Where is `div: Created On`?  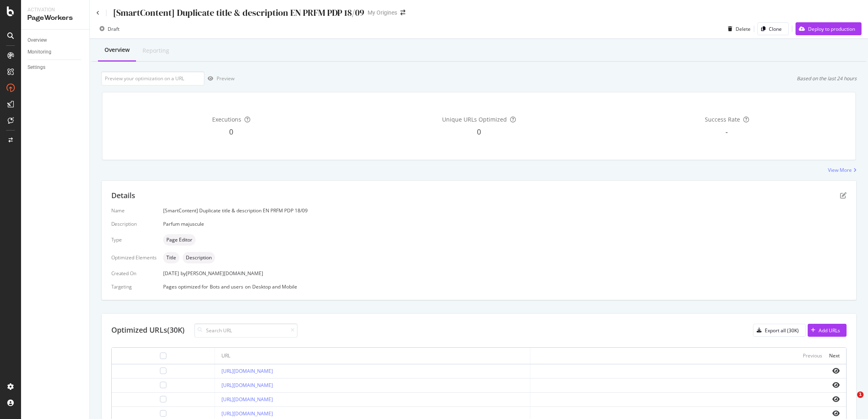 div: Created On is located at coordinates (134, 273).